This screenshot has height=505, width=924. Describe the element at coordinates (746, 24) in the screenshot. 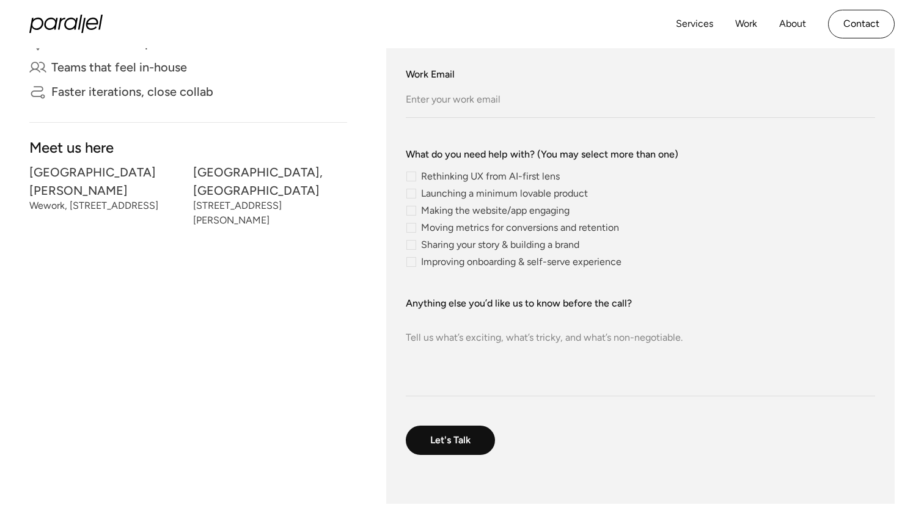

I see `a: Work` at that location.